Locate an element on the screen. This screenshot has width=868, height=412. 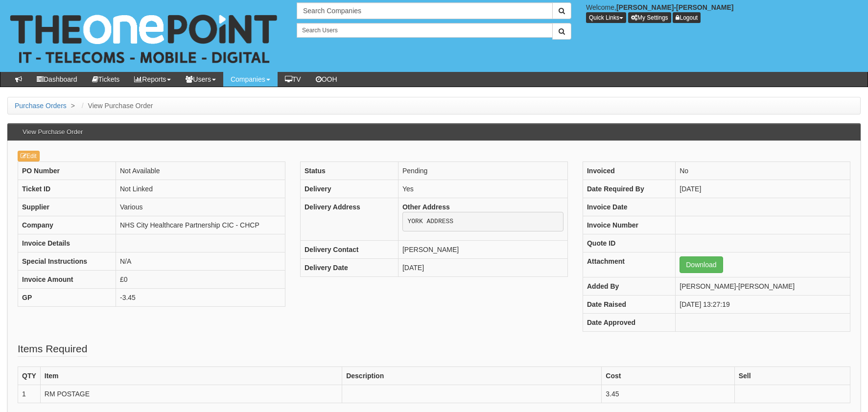
legend: Items Required is located at coordinates (52, 349).